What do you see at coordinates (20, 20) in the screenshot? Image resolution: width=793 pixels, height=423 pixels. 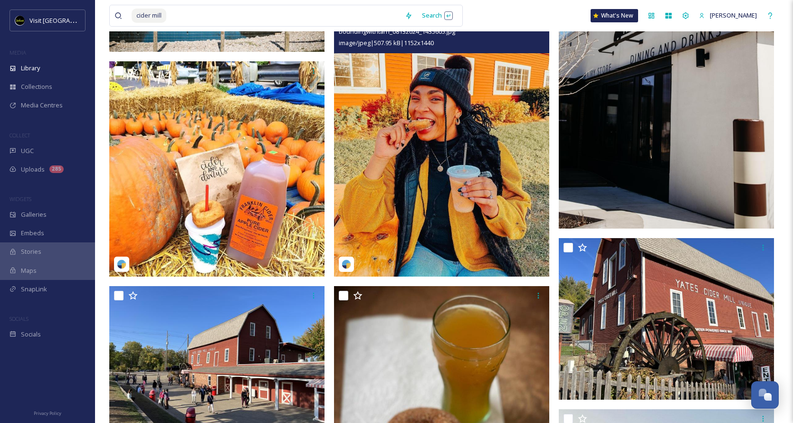 I see `img: VISIT%20DETROIT%20LOGO%20-%20BLACK%20BACKGROUND.png` at bounding box center [20, 20].